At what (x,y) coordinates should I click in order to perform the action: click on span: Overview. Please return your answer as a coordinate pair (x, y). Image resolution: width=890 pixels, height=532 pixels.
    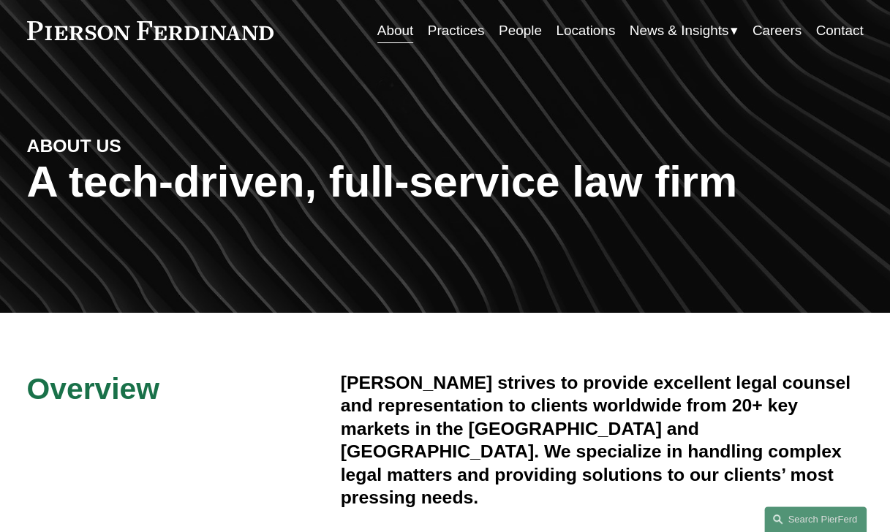
    Looking at the image, I should click on (94, 389).